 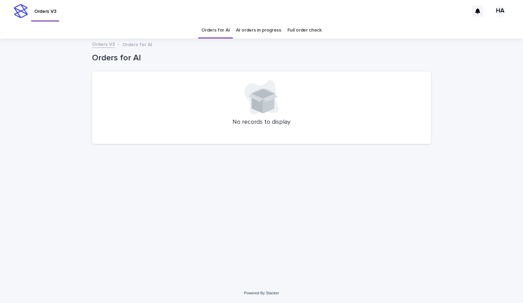 I want to click on p: Orders for AI, so click(x=137, y=44).